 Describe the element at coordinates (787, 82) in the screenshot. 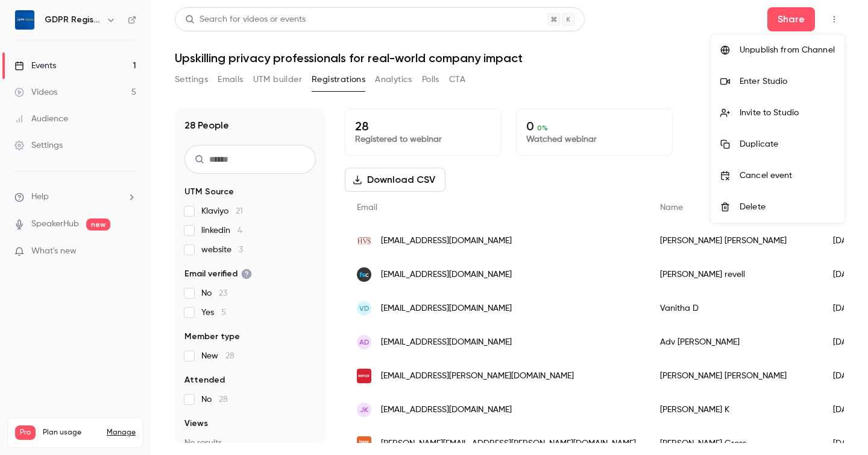

I see `div: Enter Studio` at that location.